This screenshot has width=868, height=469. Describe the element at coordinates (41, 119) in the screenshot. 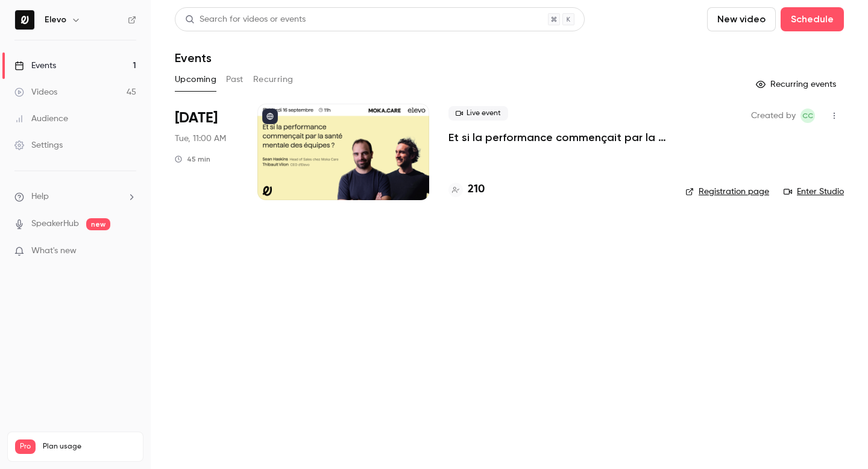

I see `div: Audience` at that location.